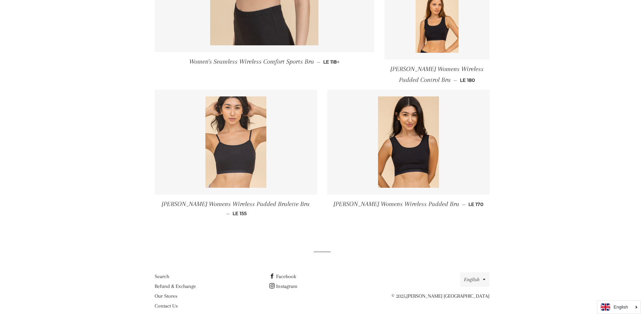 This screenshot has width=644, height=317. Describe the element at coordinates (283, 286) in the screenshot. I see `a: Instagram` at that location.